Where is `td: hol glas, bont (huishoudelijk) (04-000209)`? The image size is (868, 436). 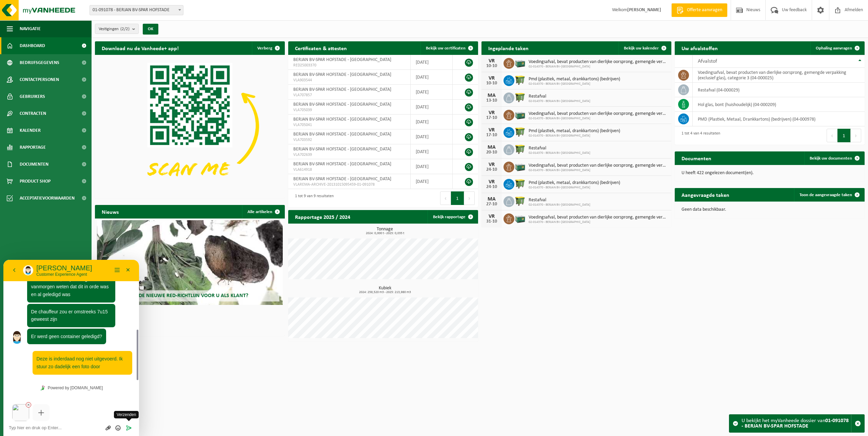
td: hol glas, bont (huishoudelijk) (04-000209) is located at coordinates (778, 104).